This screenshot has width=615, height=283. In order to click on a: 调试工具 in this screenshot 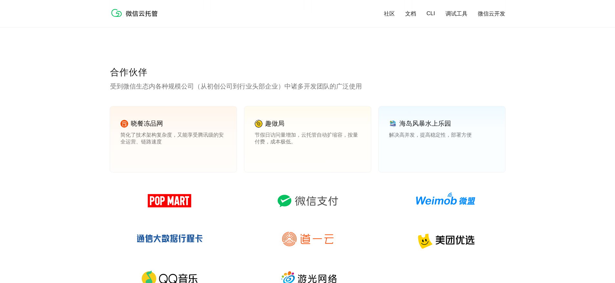, I will do `click(456, 14)`.